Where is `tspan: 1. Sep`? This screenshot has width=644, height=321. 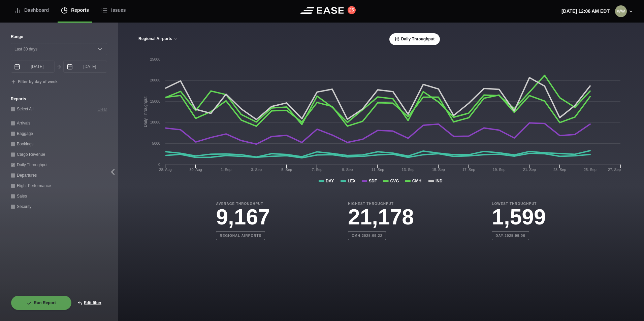 tspan: 1. Sep is located at coordinates (226, 170).